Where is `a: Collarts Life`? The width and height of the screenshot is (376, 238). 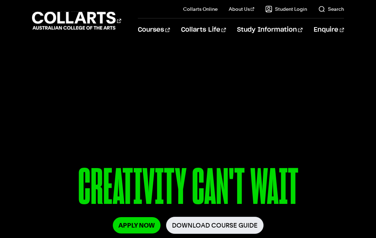 a: Collarts Life is located at coordinates (204, 30).